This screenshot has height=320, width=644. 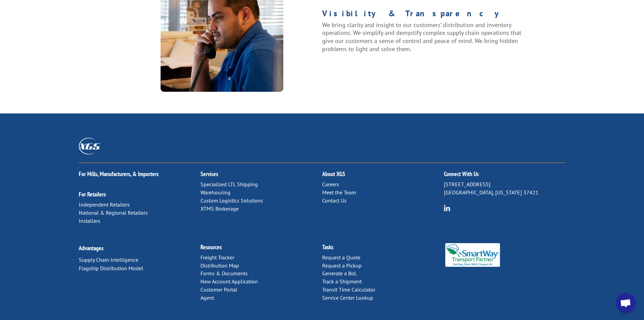 What do you see at coordinates (93, 194) in the screenshot?
I see `a: For Retailers` at bounding box center [93, 194].